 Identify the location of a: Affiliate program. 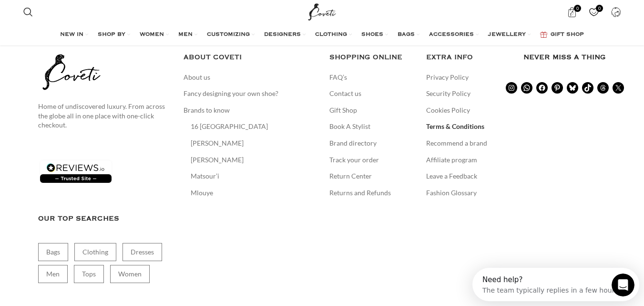
(452, 160).